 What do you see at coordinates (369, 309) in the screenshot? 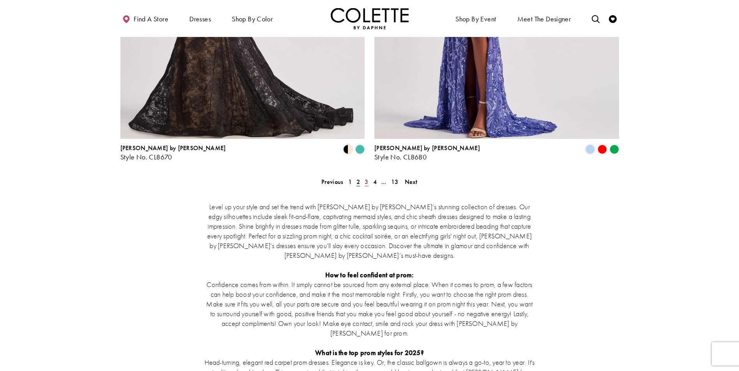
I see `p: Confidence comes from within. It simply cannot be sourced from any external place. When it comes ...` at bounding box center [369, 309].